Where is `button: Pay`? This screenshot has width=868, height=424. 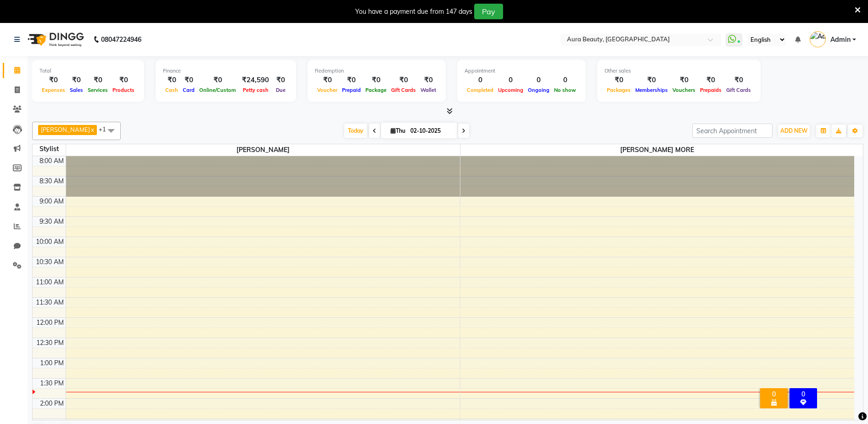
button: Pay is located at coordinates (488, 11).